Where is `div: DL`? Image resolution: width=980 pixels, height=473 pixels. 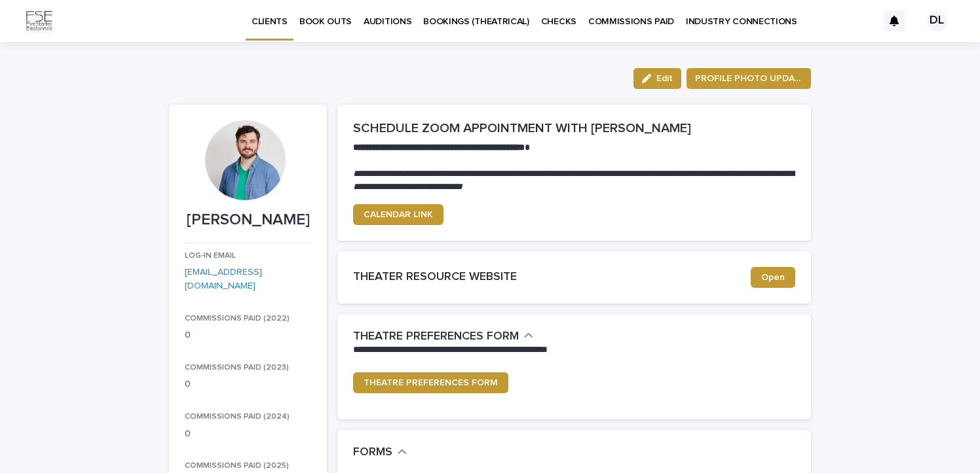
div: DL is located at coordinates (937, 21).